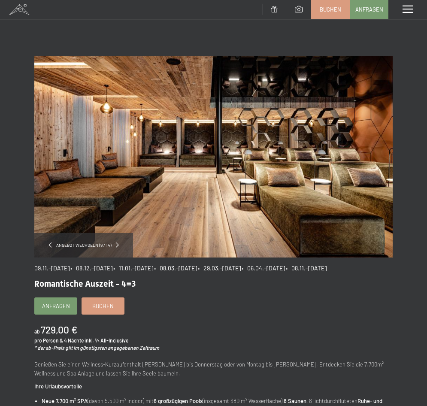 This screenshot has height=406, width=427. Describe the element at coordinates (59, 330) in the screenshot. I see `b: 729,00 €` at that location.